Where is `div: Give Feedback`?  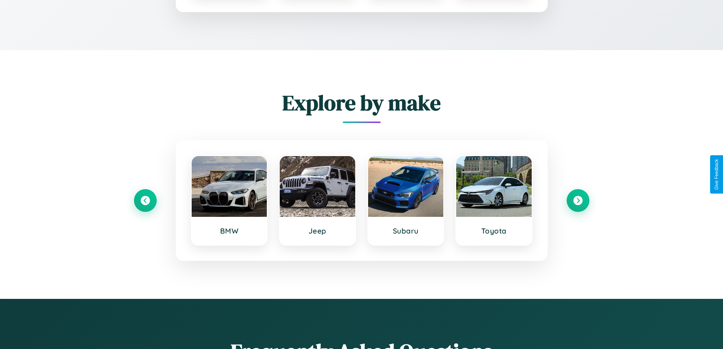
div: Give Feedback is located at coordinates (717, 174).